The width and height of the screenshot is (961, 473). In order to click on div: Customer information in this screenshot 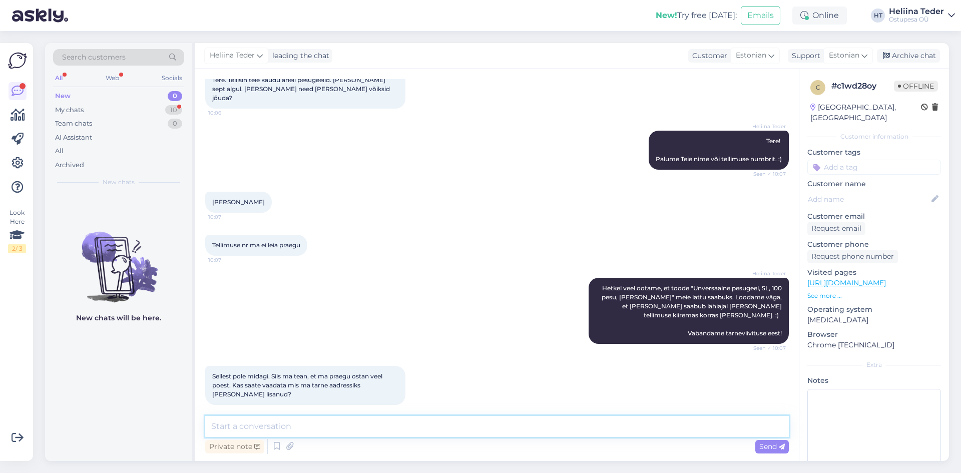, I will do `click(874, 137)`.